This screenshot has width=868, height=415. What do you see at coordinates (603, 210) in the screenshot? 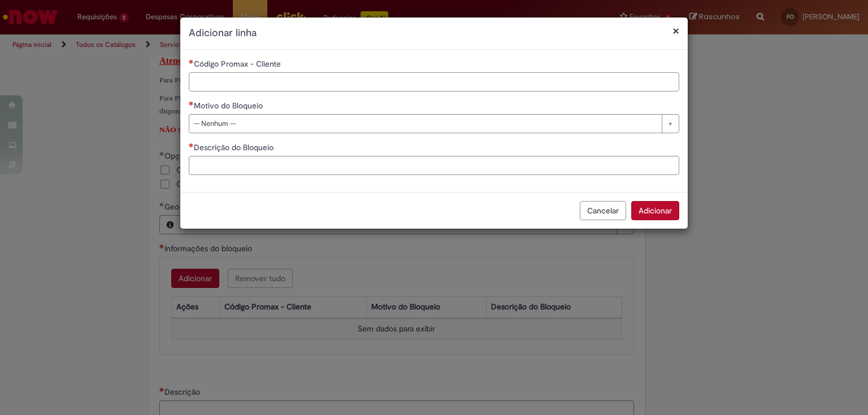
I see `button: Cancelar` at bounding box center [603, 210].